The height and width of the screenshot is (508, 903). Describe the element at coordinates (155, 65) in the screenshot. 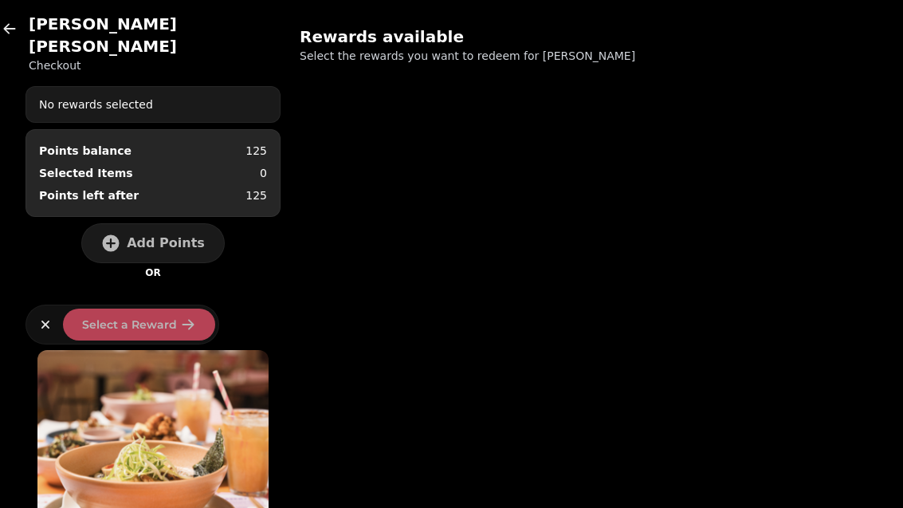

I see `p: Checkout` at that location.